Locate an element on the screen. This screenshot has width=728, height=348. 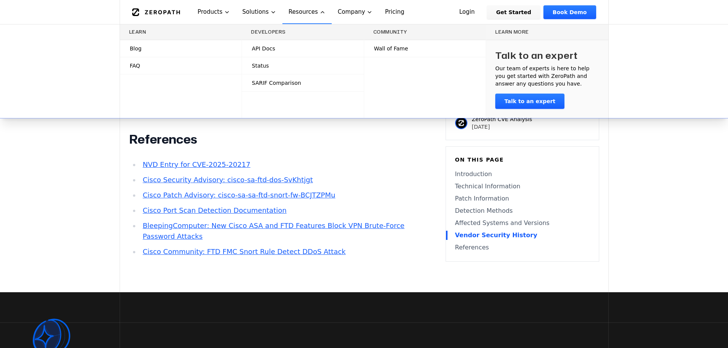
a: Status is located at coordinates (303, 66).